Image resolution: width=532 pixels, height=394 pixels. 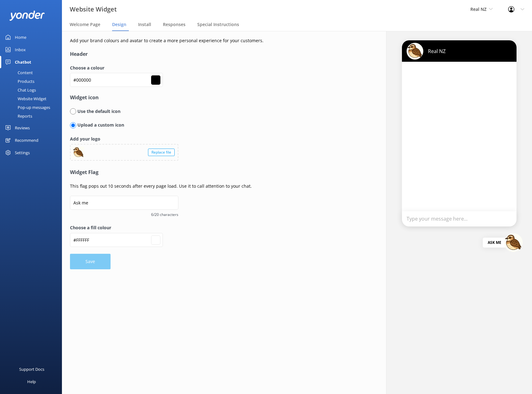 I want to click on label: Choose a colour, so click(x=216, y=68).